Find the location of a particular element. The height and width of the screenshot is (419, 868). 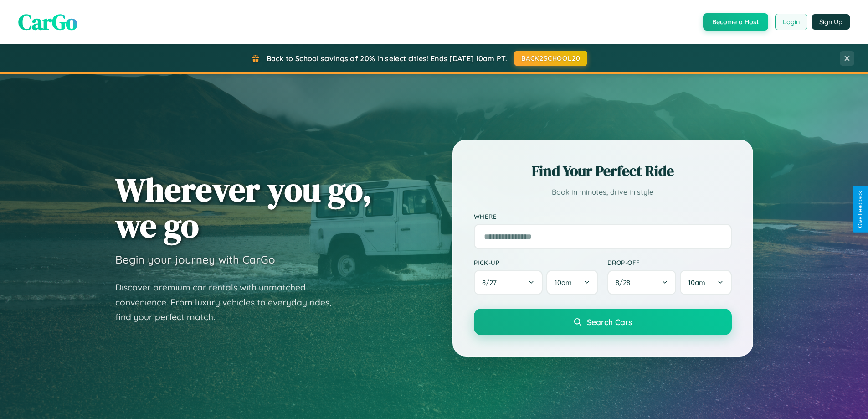

span: CarGo is located at coordinates (48, 22).